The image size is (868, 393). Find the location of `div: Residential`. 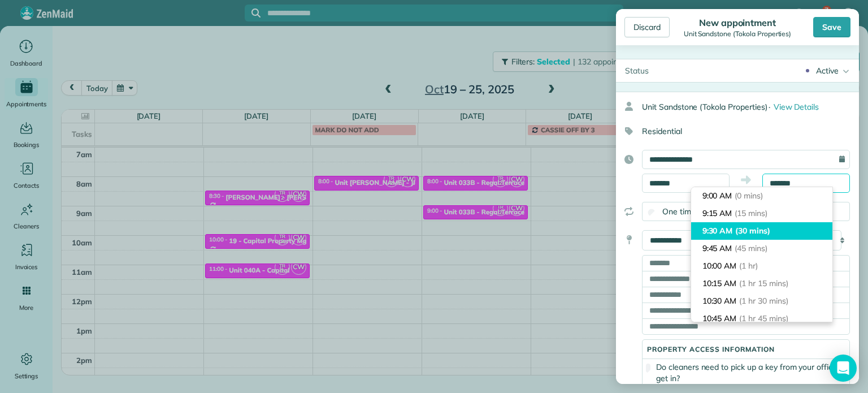

div: Residential is located at coordinates (733, 131).